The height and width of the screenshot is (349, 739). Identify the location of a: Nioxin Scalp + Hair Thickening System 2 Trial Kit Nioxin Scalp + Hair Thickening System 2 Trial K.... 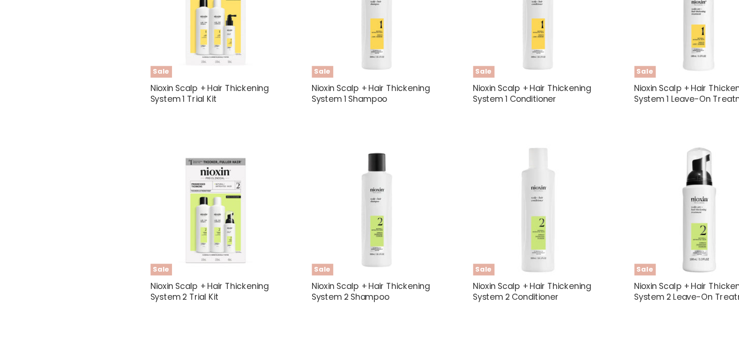
(197, 221).